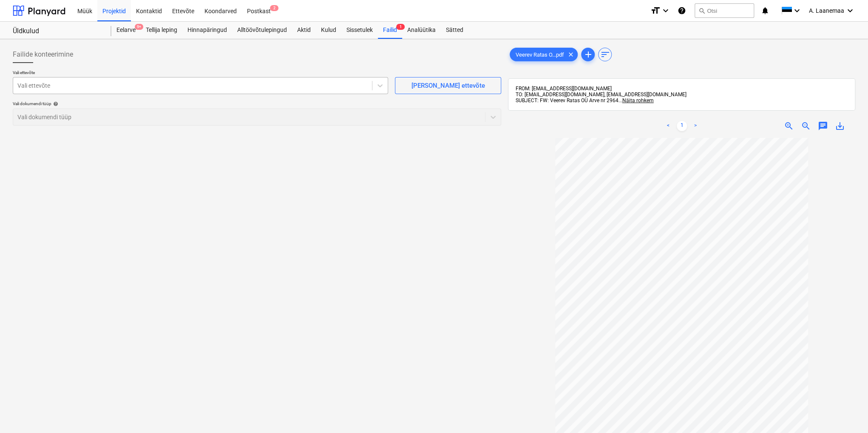  Describe the element at coordinates (390, 30) in the screenshot. I see `div: Failid` at that location.